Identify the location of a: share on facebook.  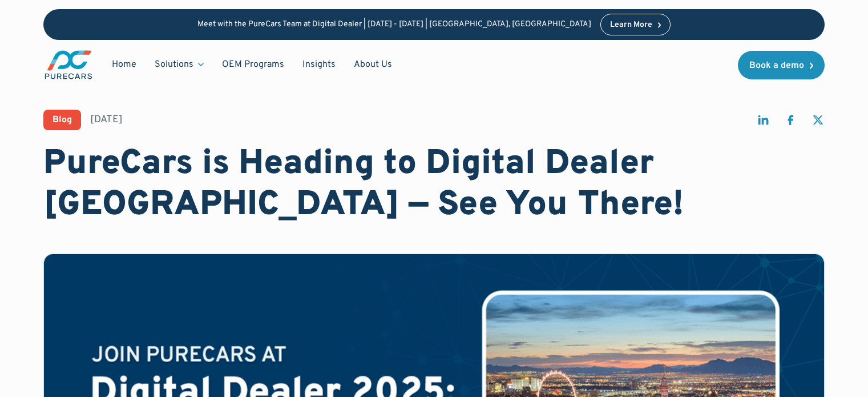
(790, 122).